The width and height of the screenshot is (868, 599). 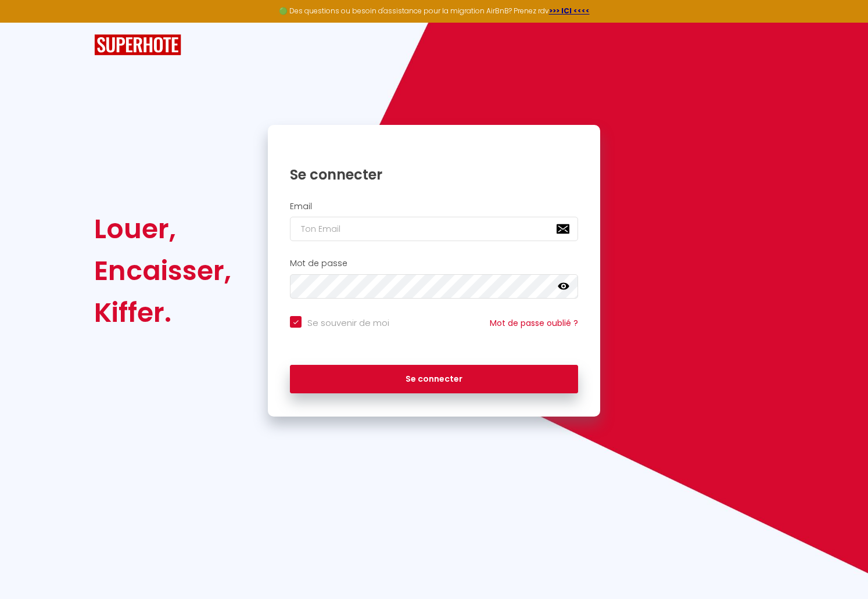 What do you see at coordinates (569, 11) in the screenshot?
I see `strong: >>> ICI <<<<` at bounding box center [569, 11].